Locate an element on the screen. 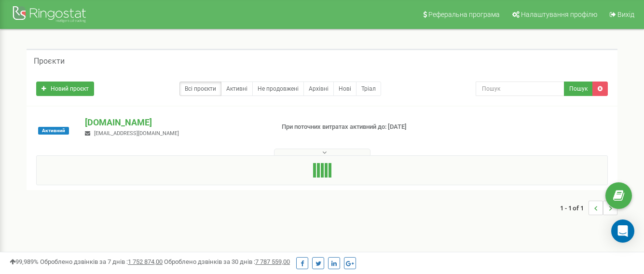  a: Всі проєкти is located at coordinates (200, 89).